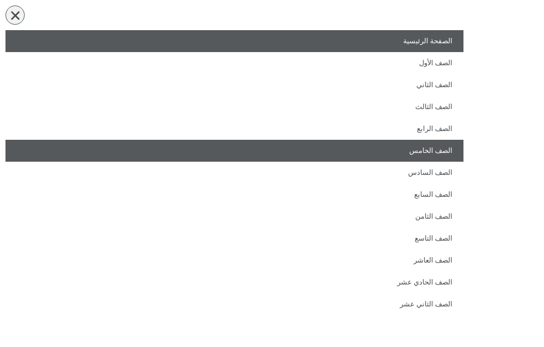 This screenshot has width=544, height=347. What do you see at coordinates (234, 107) in the screenshot?
I see `a: الصف الثالث` at bounding box center [234, 107].